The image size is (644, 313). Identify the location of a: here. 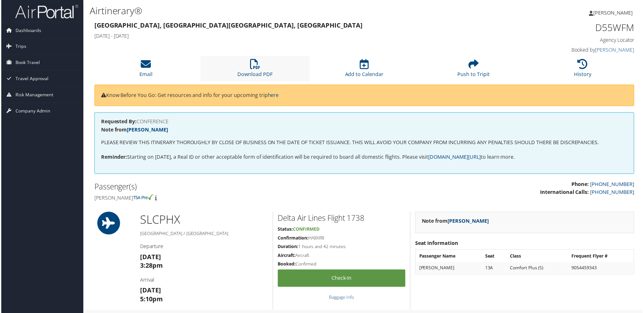
(273, 95).